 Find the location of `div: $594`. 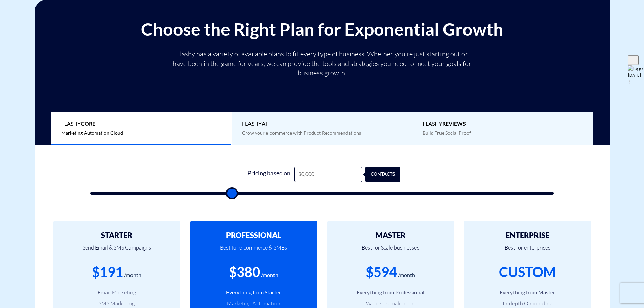

div: $594 is located at coordinates (381, 272).